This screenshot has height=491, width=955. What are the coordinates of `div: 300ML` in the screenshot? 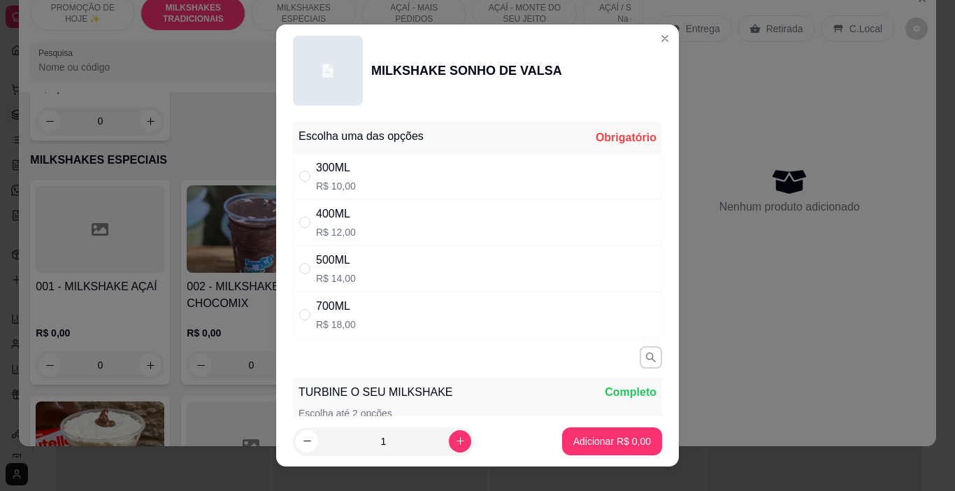 It's located at (335, 168).